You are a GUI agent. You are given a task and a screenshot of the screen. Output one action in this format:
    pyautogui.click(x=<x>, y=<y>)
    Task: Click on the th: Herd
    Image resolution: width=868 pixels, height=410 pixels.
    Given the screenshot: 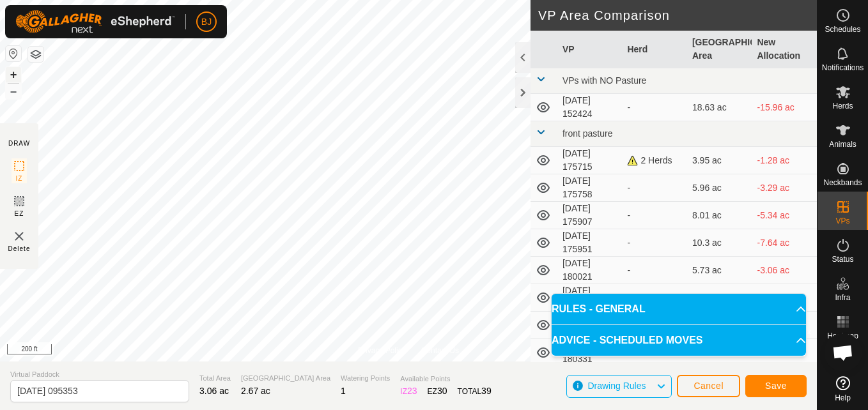 What is the action you would take?
    pyautogui.click(x=654, y=49)
    